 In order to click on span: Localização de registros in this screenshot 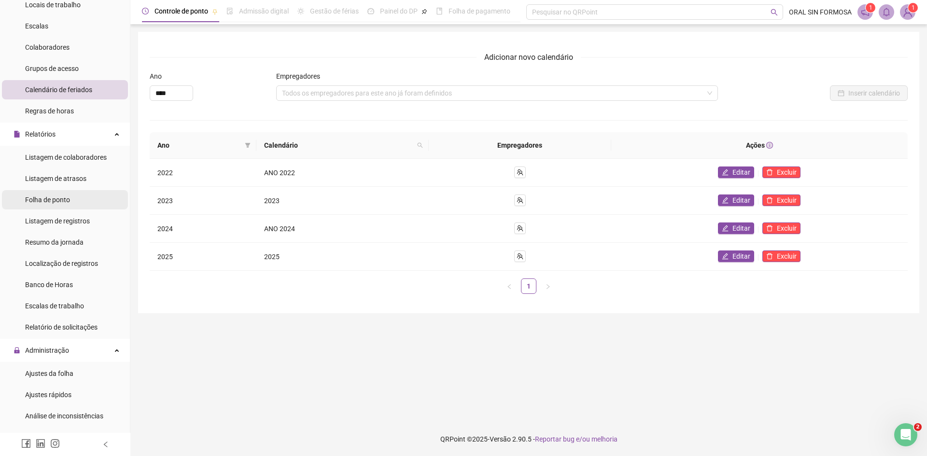, I will do `click(61, 264)`.